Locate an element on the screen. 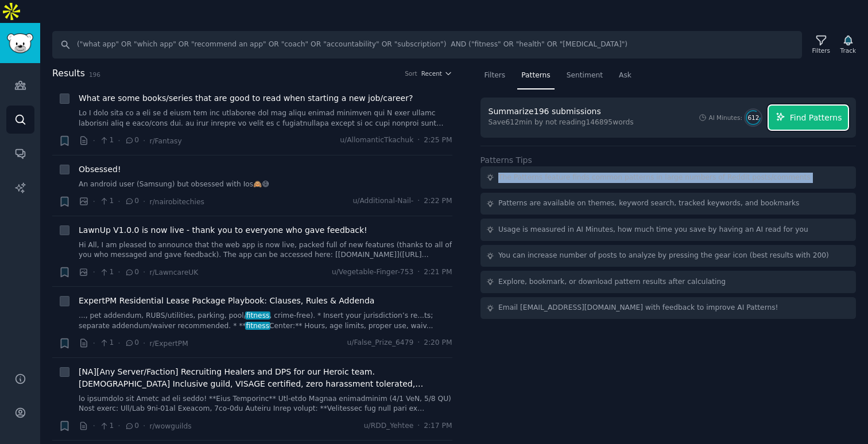 This screenshot has height=444, width=868. span: ExpertPM Residential Lease Package Playbook: Clauses, Rules & Addenda is located at coordinates (226, 301).